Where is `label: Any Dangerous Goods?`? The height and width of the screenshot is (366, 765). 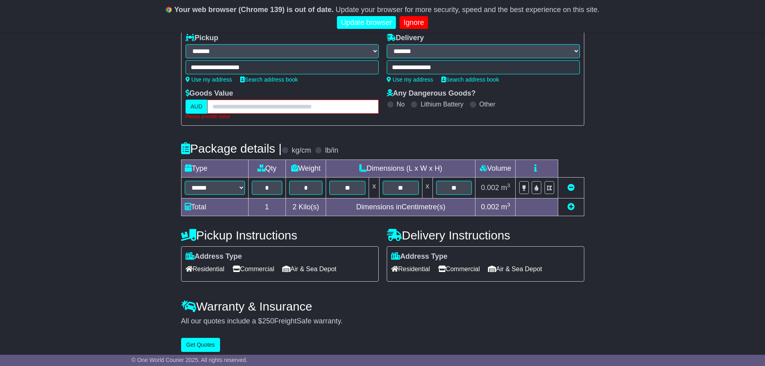
label: Any Dangerous Goods? is located at coordinates (431, 94).